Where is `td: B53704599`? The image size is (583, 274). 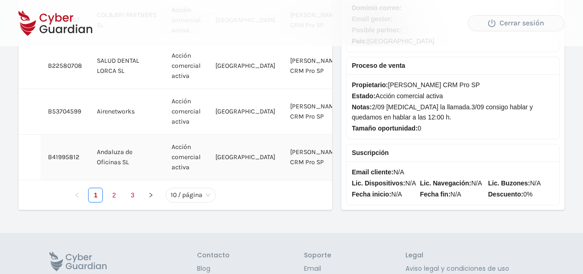
td: B53704599 is located at coordinates (65, 112).